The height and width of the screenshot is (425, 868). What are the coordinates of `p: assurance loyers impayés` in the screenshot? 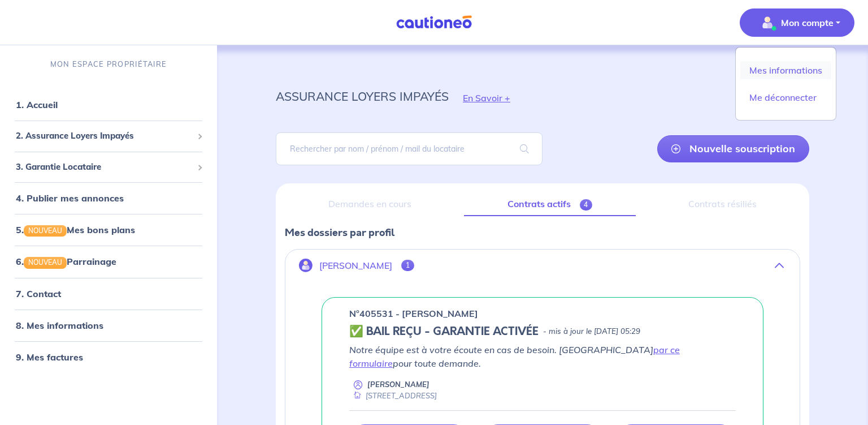 It's located at (362, 96).